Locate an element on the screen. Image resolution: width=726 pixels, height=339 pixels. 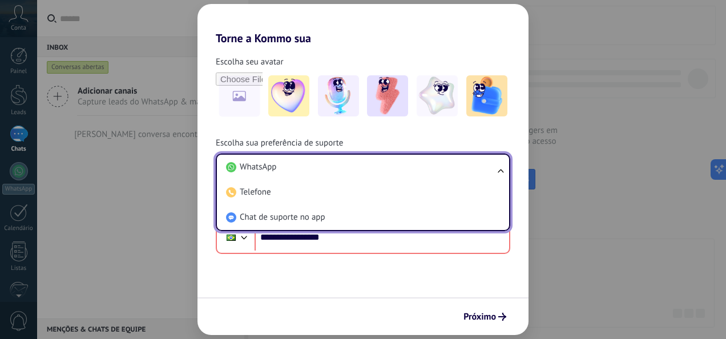
img: -4.jpeg is located at coordinates (437, 96).